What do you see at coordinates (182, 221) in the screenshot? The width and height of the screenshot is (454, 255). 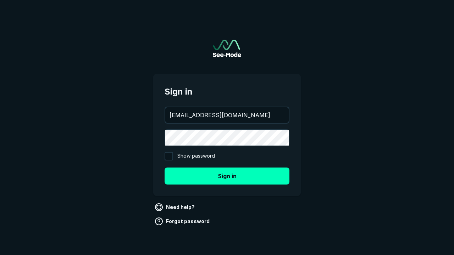 I see `a: Forgot password` at bounding box center [182, 221].